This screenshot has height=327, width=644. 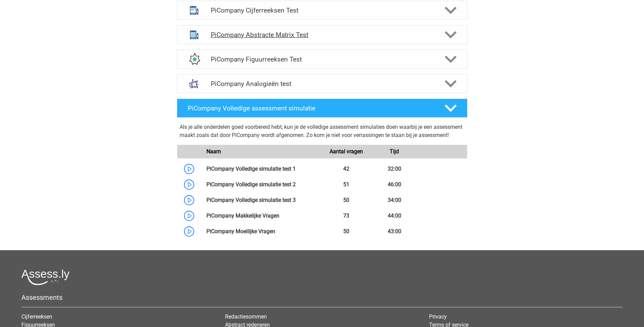 What do you see at coordinates (311, 108) in the screenshot?
I see `h4: PiCompany Volledige assessment simulatie` at bounding box center [311, 108].